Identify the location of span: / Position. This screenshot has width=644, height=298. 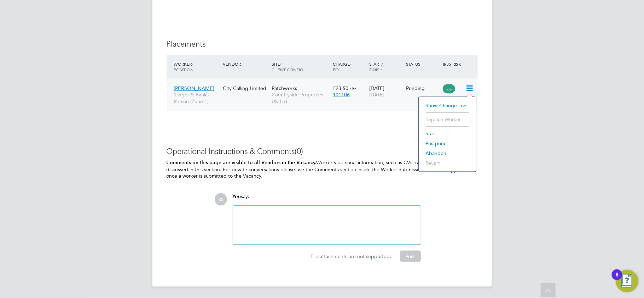
(184, 67).